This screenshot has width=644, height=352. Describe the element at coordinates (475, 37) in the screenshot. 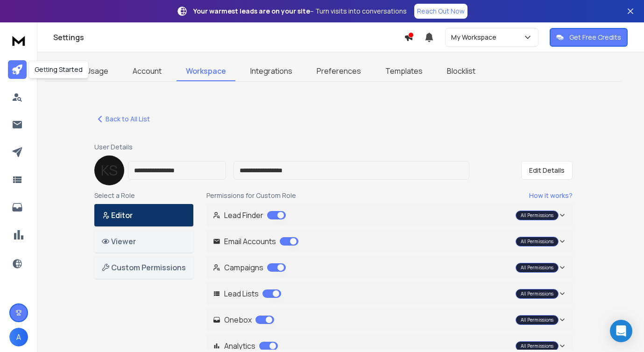

I see `p: My Workspace` at that location.